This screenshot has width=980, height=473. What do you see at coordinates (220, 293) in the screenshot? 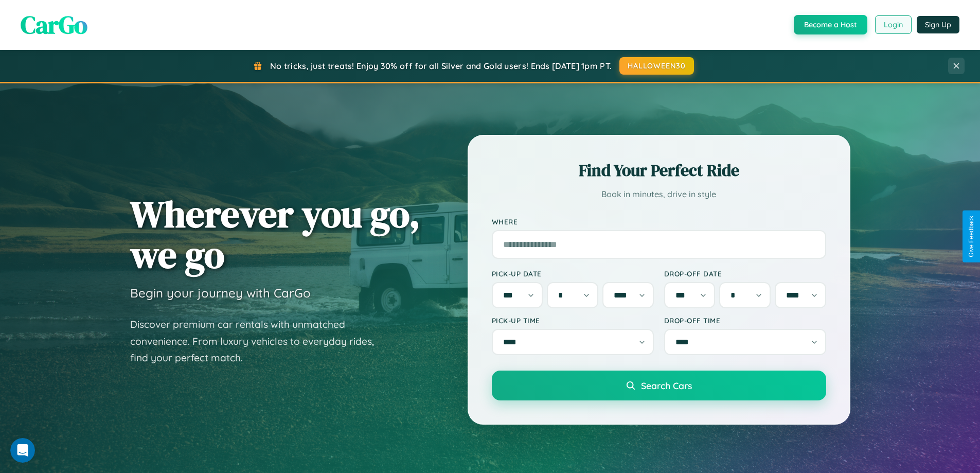
I see `h3: Begin your journey with CarGo` at bounding box center [220, 293].